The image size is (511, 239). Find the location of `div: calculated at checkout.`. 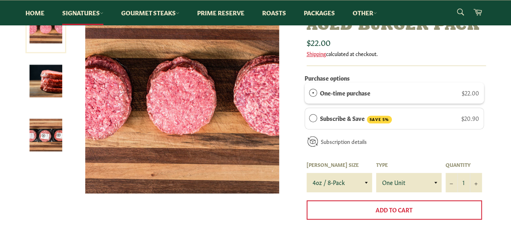

div: calculated at checkout. is located at coordinates (396, 54).